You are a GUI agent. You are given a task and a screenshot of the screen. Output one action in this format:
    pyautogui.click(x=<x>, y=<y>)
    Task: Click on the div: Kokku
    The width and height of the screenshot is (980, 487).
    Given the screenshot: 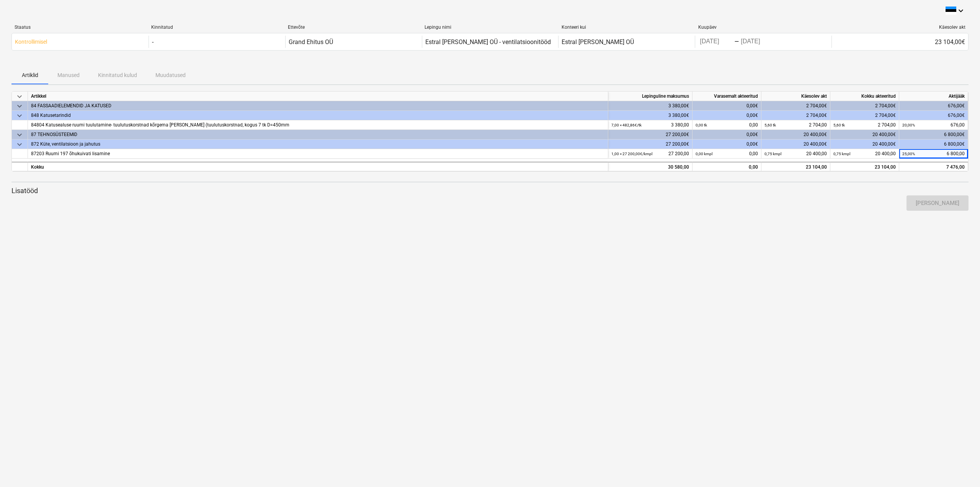 What is the action you would take?
    pyautogui.click(x=318, y=166)
    